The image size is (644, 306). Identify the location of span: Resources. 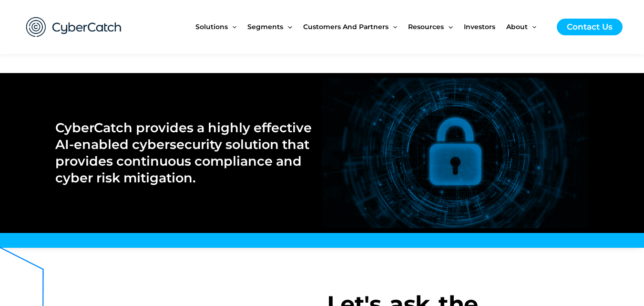
(426, 27).